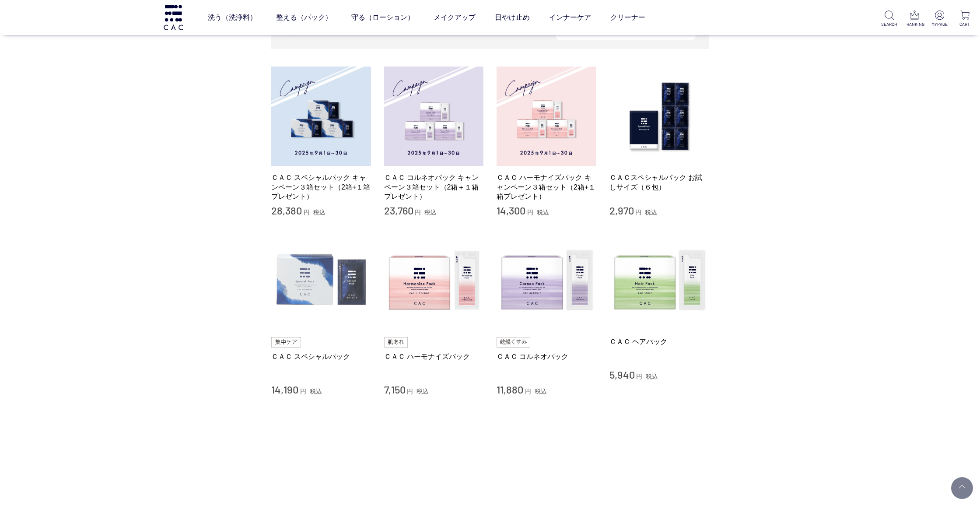 The image size is (980, 513). I want to click on span: 11,880, so click(510, 389).